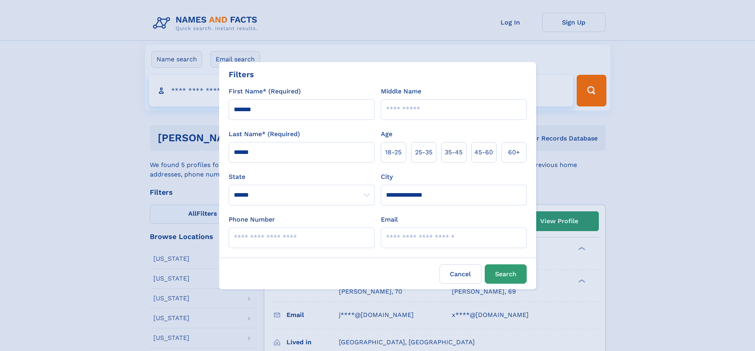 Image resolution: width=755 pixels, height=351 pixels. I want to click on div: Filters, so click(241, 74).